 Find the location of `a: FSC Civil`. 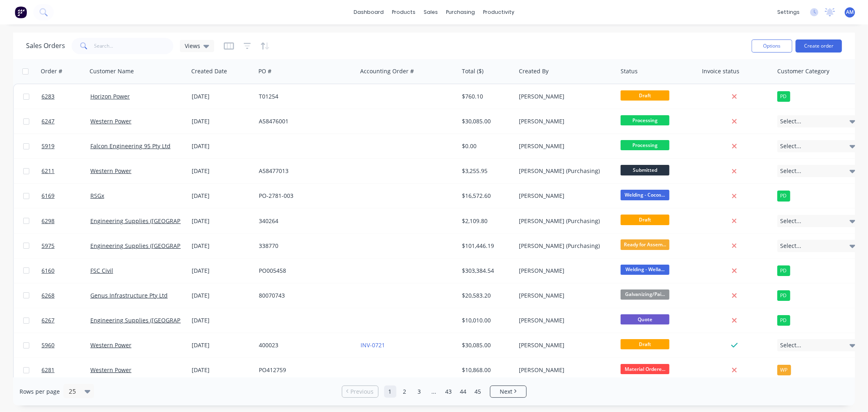

a: FSC Civil is located at coordinates (102, 270).